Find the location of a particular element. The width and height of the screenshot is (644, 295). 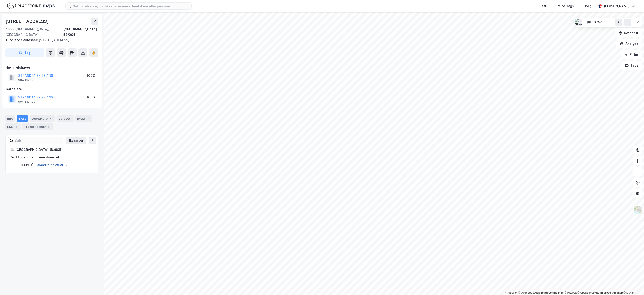

div: Hjemmel til eiendomsrett is located at coordinates (56, 157).